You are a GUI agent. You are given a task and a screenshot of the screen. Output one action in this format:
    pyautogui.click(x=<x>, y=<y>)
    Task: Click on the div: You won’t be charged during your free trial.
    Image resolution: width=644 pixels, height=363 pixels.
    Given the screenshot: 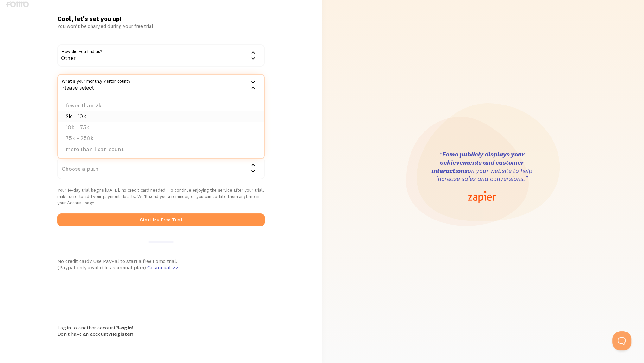 What is the action you would take?
    pyautogui.click(x=161, y=26)
    